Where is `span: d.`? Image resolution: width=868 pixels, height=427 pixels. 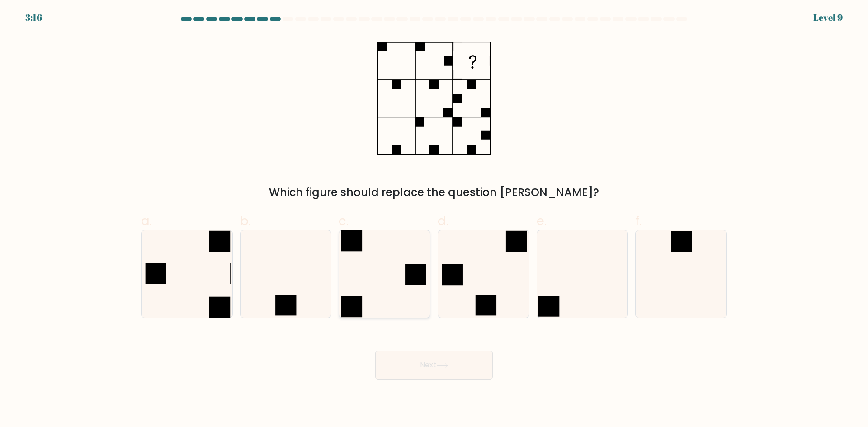
span: d. is located at coordinates (443, 221).